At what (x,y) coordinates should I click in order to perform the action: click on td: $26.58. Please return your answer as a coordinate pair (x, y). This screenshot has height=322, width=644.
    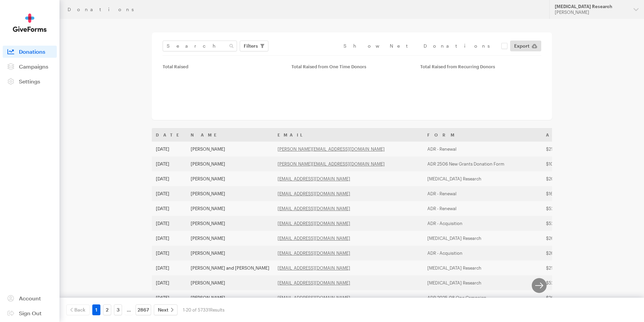
    Looking at the image, I should click on (569, 253).